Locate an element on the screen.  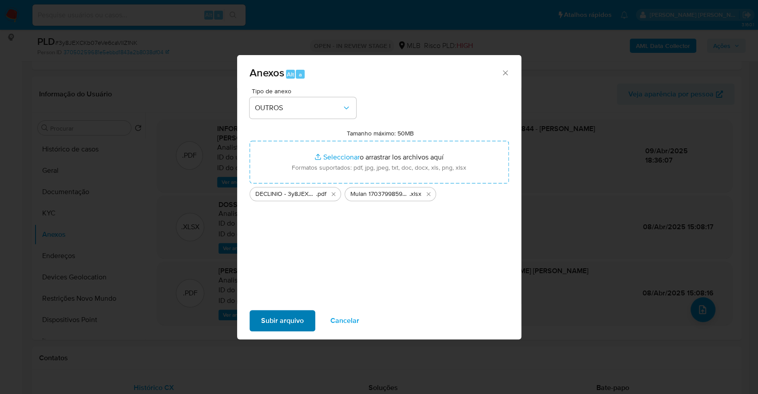
span: Tipo de anexo is located at coordinates (305, 91).